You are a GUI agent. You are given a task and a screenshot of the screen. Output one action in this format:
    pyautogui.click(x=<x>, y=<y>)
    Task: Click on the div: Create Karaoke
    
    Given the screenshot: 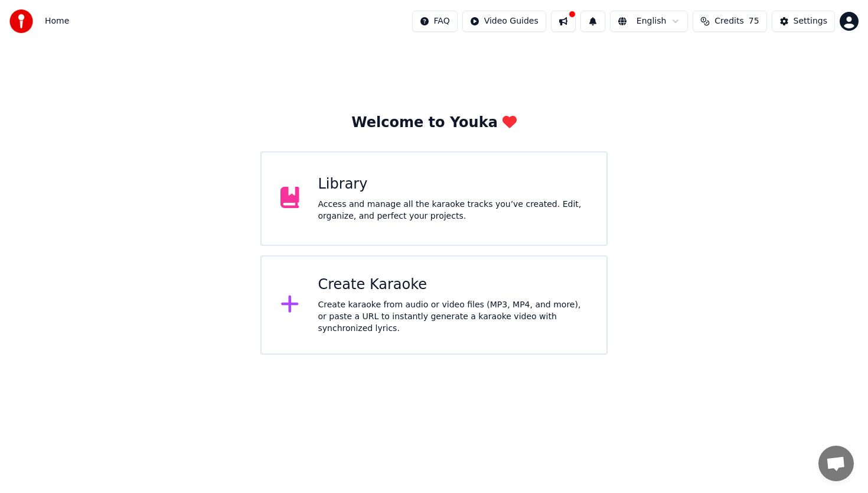 What is the action you would take?
    pyautogui.click(x=453, y=285)
    